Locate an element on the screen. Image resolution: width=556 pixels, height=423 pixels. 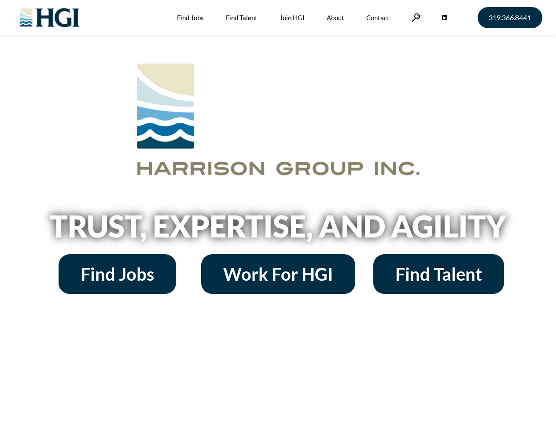
a: Find Jobs is located at coordinates (117, 274).